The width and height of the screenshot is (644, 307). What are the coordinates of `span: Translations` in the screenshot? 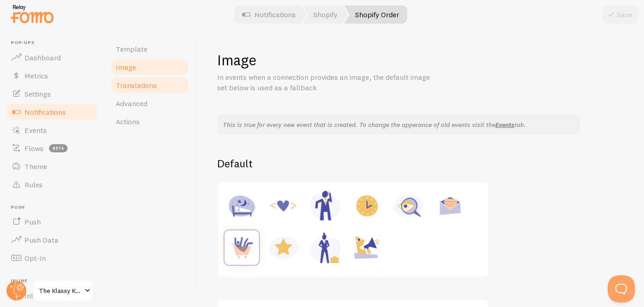 It's located at (136, 85).